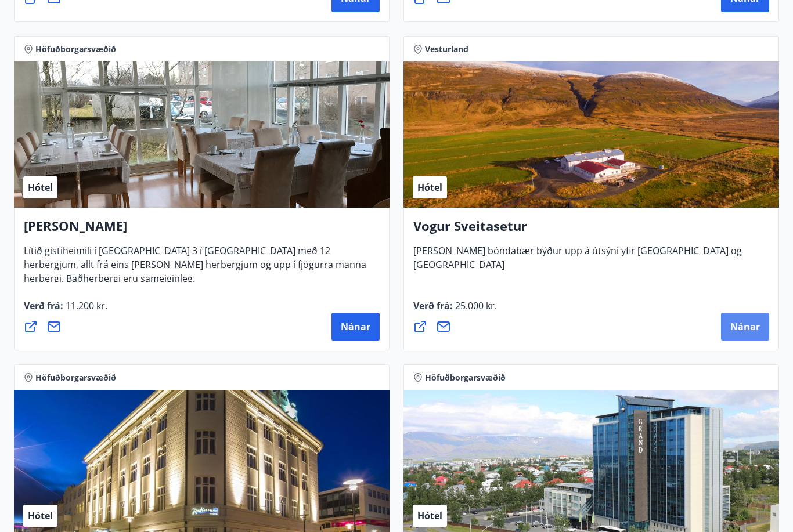 The width and height of the screenshot is (793, 532). I want to click on span: 25.000 kr., so click(475, 307).